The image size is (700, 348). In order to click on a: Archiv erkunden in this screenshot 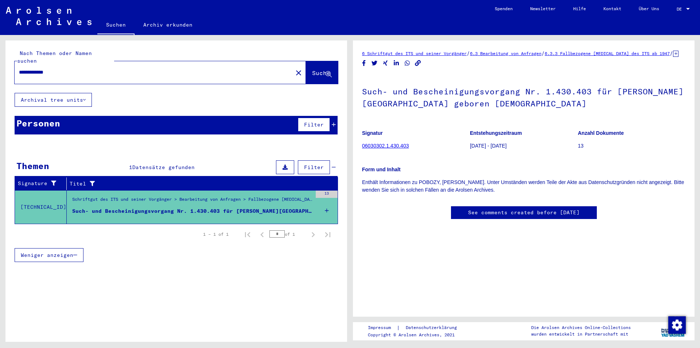, I will do `click(168, 25)`.